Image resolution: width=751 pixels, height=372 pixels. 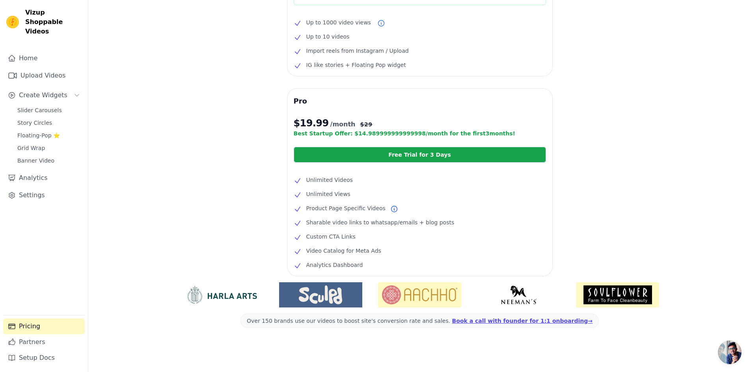 What do you see at coordinates (338, 22) in the screenshot?
I see `span: Up to 1000 video views` at bounding box center [338, 22].